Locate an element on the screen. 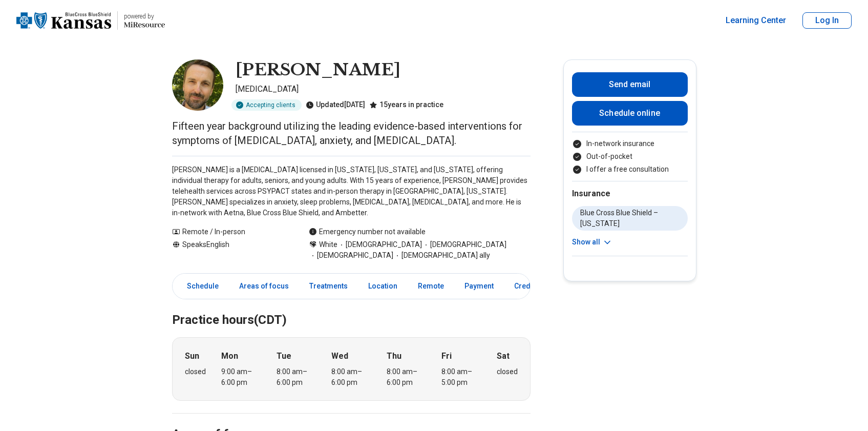 The image size is (868, 431). div: Speaks English is located at coordinates (230, 250).